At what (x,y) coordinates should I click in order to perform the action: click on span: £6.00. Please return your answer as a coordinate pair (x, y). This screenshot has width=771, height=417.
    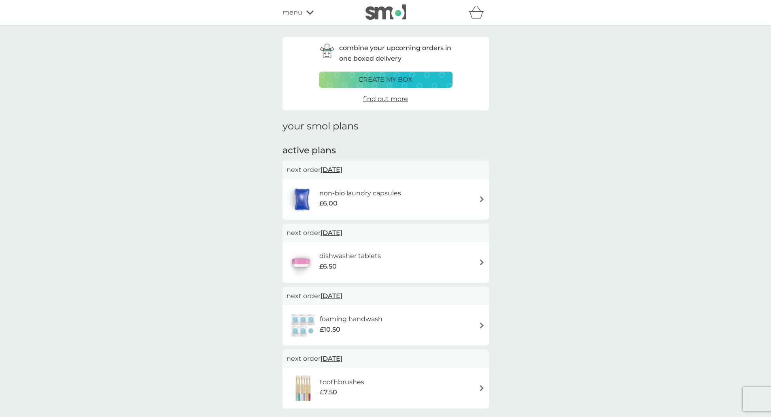
    Looking at the image, I should click on (328, 204).